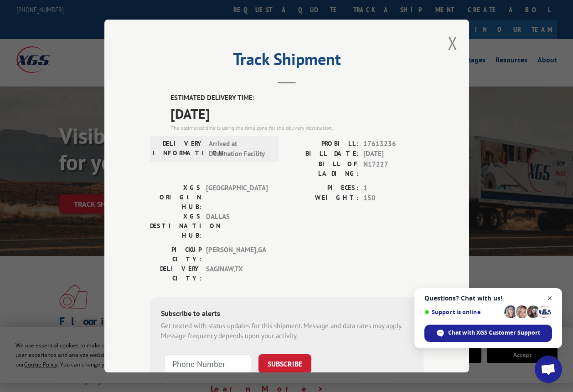 The width and height of the screenshot is (573, 392). Describe the element at coordinates (323, 198) in the screenshot. I see `label: WEIGHT:` at that location.